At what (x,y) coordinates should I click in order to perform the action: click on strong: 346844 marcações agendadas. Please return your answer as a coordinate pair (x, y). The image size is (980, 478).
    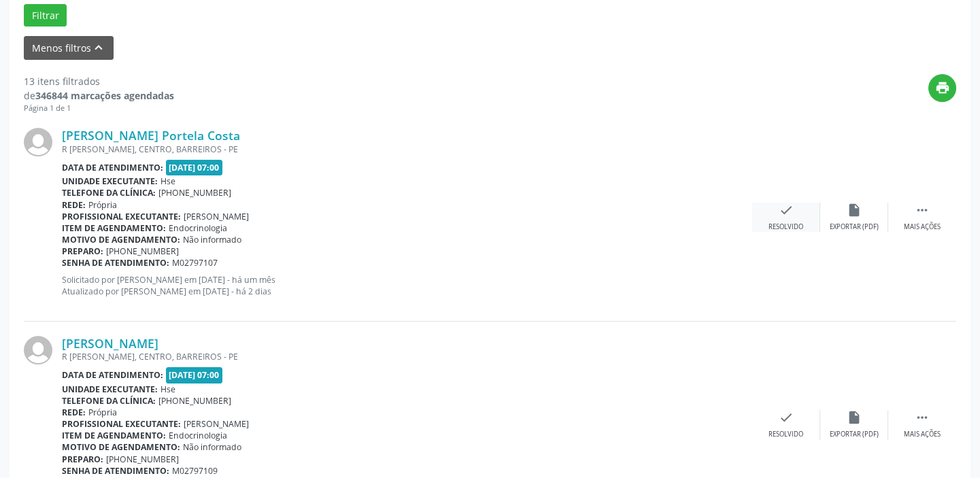
    Looking at the image, I should click on (105, 95).